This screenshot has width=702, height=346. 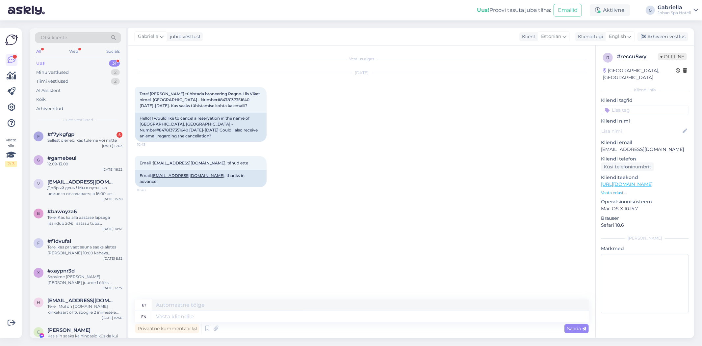 I want to click on div: Tere! Kas ka alla aastase lapsega lisandub 20€ lisatasu tuba broneerides?, so click(x=85, y=220).